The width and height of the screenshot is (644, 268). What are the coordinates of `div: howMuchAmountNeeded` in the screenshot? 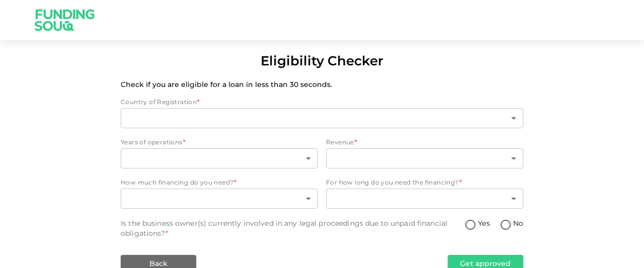 It's located at (220, 199).